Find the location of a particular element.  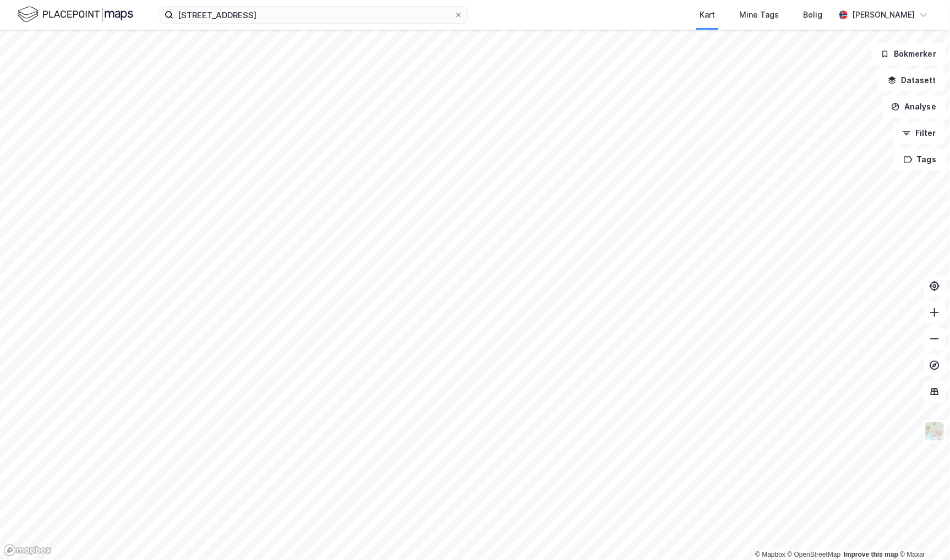

a: Improve this map is located at coordinates (871, 554).